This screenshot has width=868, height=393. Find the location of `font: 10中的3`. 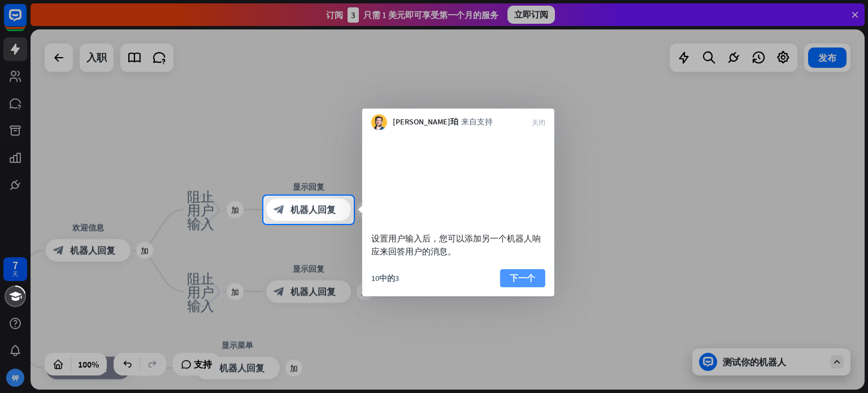

font: 10中的3 is located at coordinates (385, 278).